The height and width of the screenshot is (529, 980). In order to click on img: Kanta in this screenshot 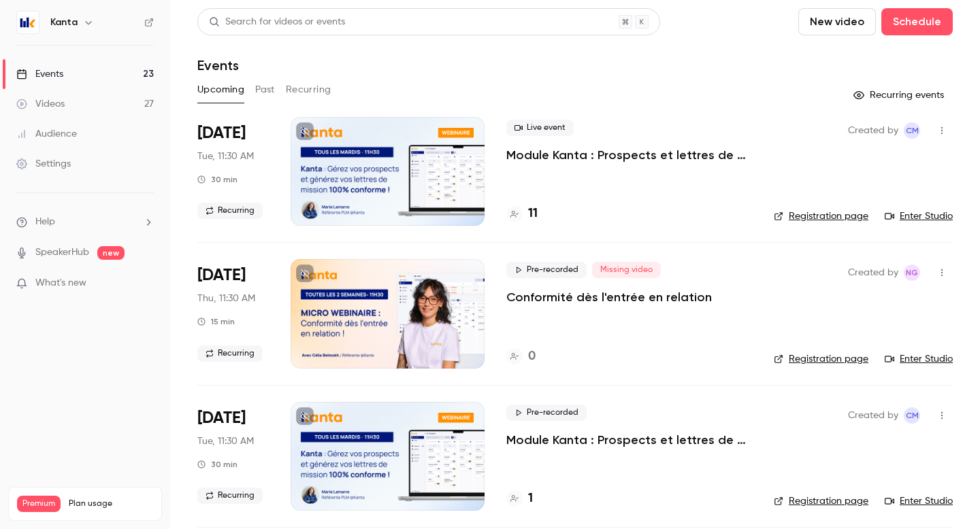, I will do `click(28, 23)`.